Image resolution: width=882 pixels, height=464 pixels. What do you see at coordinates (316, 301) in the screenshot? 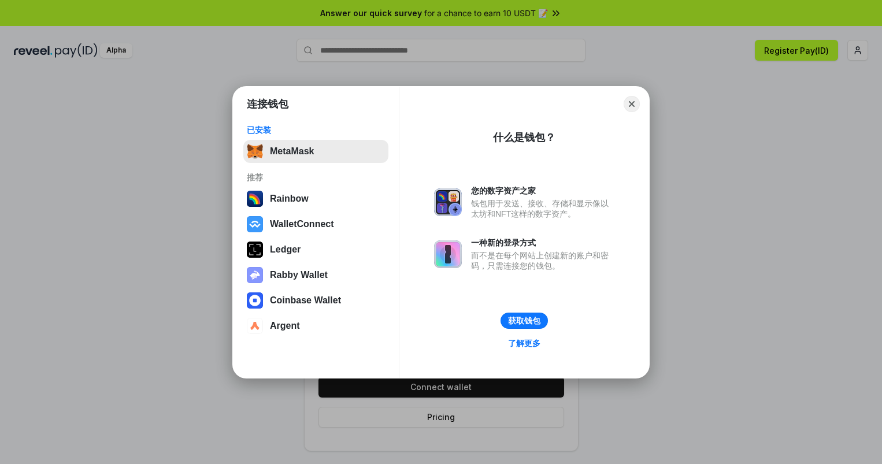
I see `button: Coinbase Wallet` at bounding box center [316, 301].